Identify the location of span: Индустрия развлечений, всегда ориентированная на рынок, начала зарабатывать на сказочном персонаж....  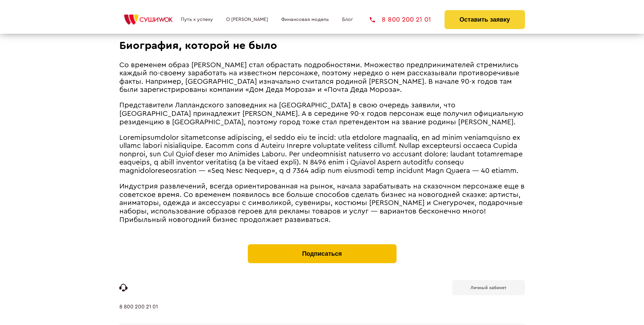
(322, 203).